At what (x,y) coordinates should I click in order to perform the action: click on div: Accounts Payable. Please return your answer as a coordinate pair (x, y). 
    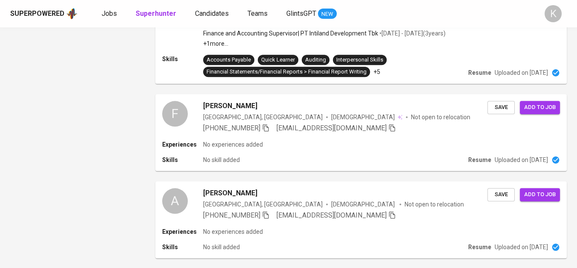
    Looking at the image, I should click on (229, 60).